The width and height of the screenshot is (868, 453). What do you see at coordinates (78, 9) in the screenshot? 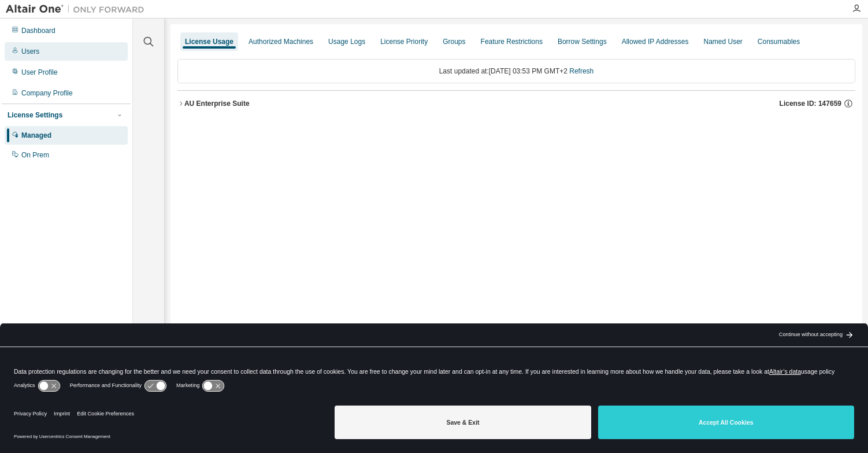
I see `img: Altair One` at bounding box center [78, 9].